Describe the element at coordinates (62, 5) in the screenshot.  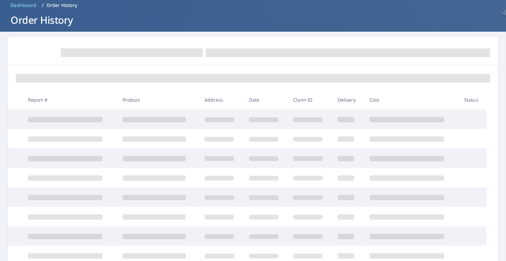
I see `p: Order History` at that location.